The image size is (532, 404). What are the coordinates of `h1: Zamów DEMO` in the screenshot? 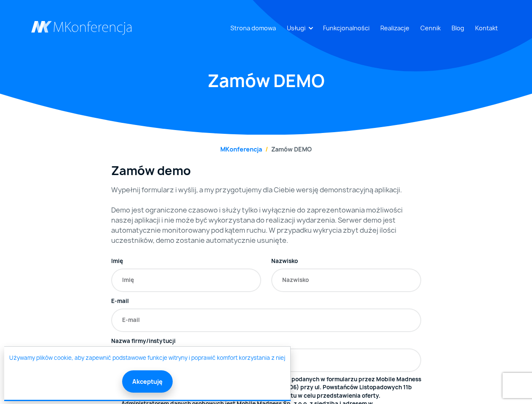 It's located at (266, 80).